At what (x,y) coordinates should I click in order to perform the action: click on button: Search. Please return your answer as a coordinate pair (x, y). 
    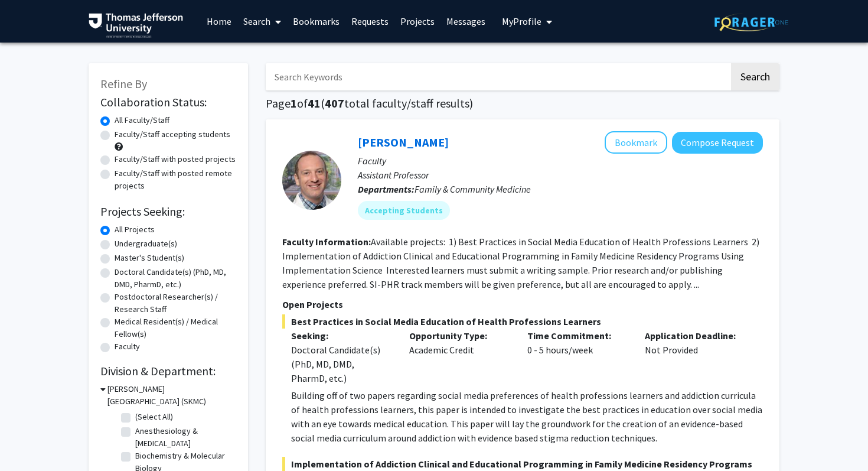
    Looking at the image, I should click on (756, 77).